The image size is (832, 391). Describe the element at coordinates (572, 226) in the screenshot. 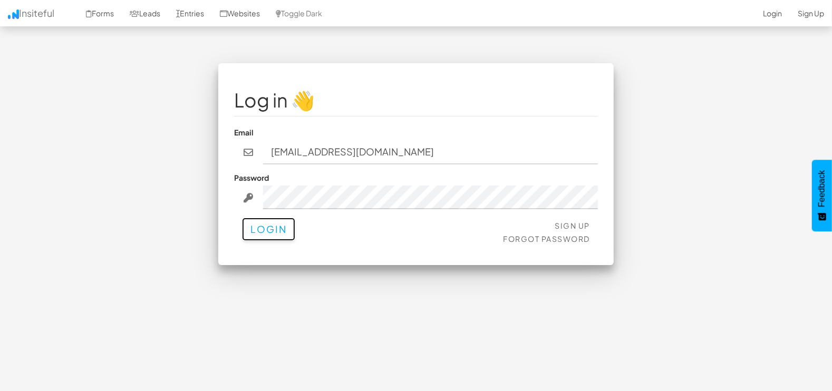

I see `a: Sign Up` at that location.